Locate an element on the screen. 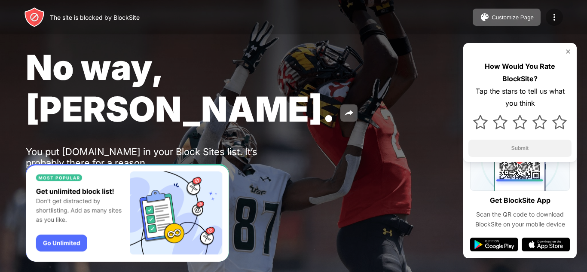  div: Customize Page is located at coordinates (513, 17).